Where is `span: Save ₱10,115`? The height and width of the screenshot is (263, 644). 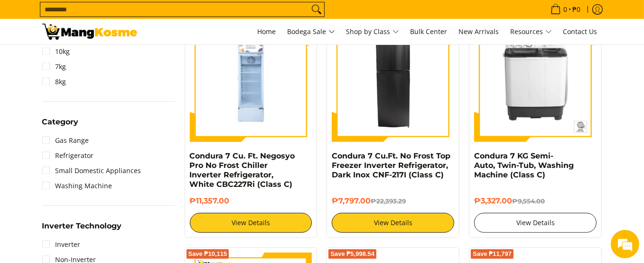 span: Save ₱10,115 is located at coordinates (207, 255).